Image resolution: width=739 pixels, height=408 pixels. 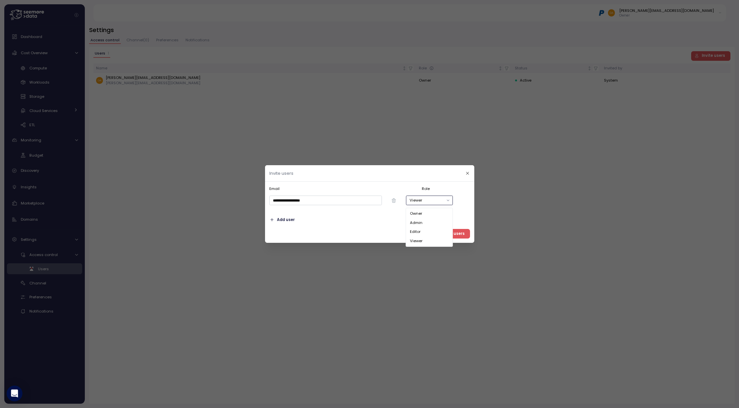 What do you see at coordinates (429, 214) in the screenshot?
I see `div: Owner` at bounding box center [429, 214].